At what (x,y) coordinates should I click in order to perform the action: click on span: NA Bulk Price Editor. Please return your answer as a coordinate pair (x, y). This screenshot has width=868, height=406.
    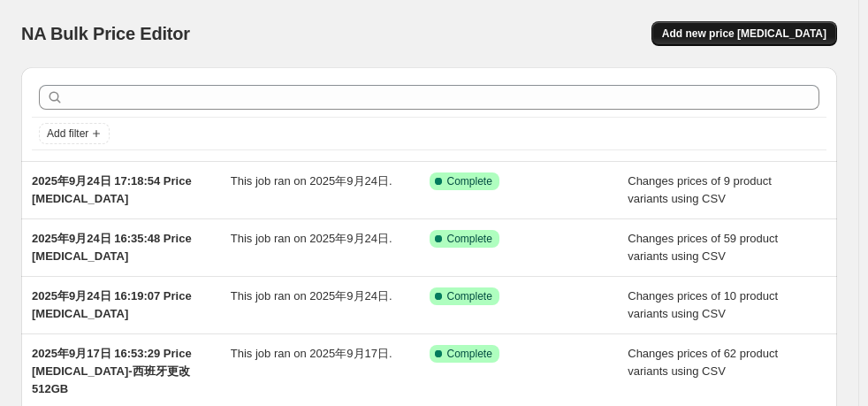
    Looking at the image, I should click on (105, 34).